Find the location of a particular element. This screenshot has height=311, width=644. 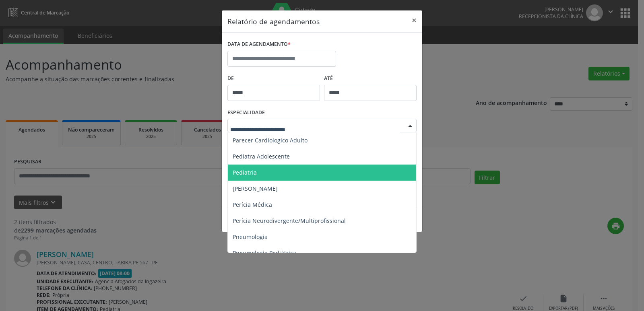

label: ATÉ is located at coordinates (370, 78).